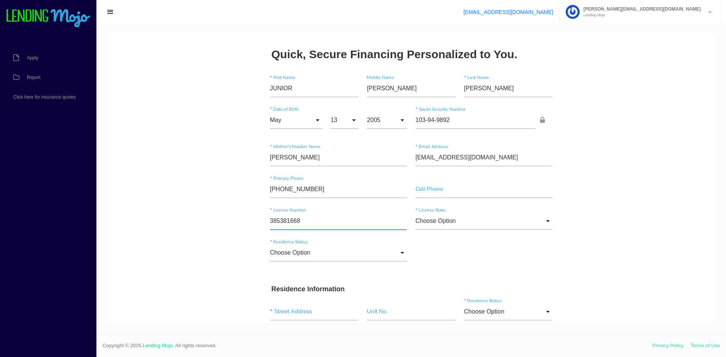 This screenshot has height=357, width=726. I want to click on h3: Residence Information, so click(305, 257).